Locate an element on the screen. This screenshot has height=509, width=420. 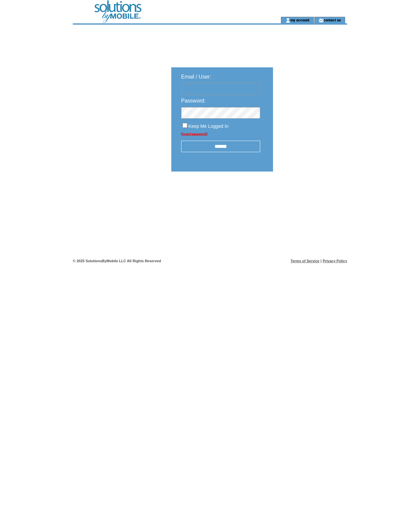
span: © 2025 SolutionsByMobile LLC All Rights Reserved is located at coordinates (117, 261).